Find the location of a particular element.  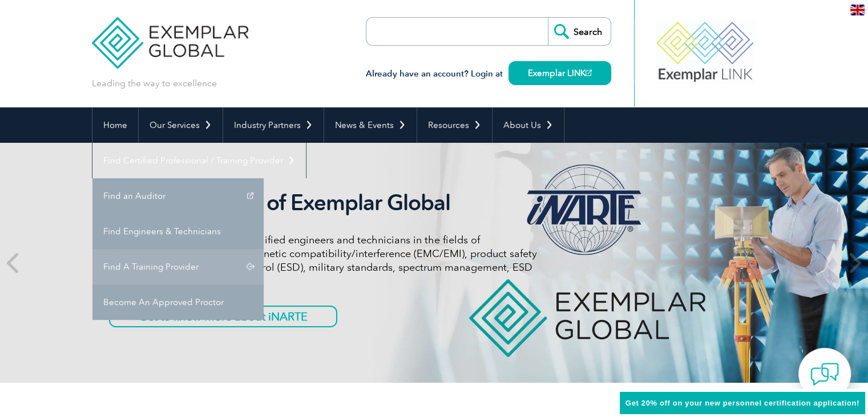

p: Leading the way to excellence is located at coordinates (154, 84).